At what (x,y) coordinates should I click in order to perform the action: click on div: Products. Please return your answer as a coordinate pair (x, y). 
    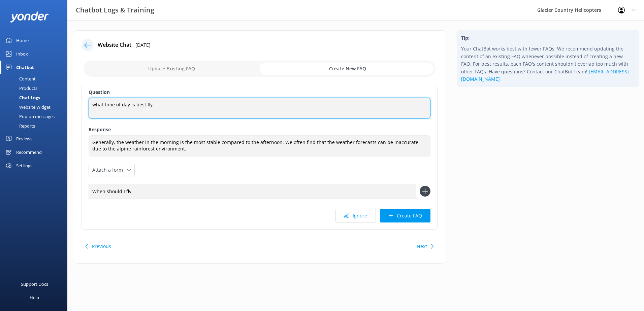
    Looking at the image, I should click on (21, 88).